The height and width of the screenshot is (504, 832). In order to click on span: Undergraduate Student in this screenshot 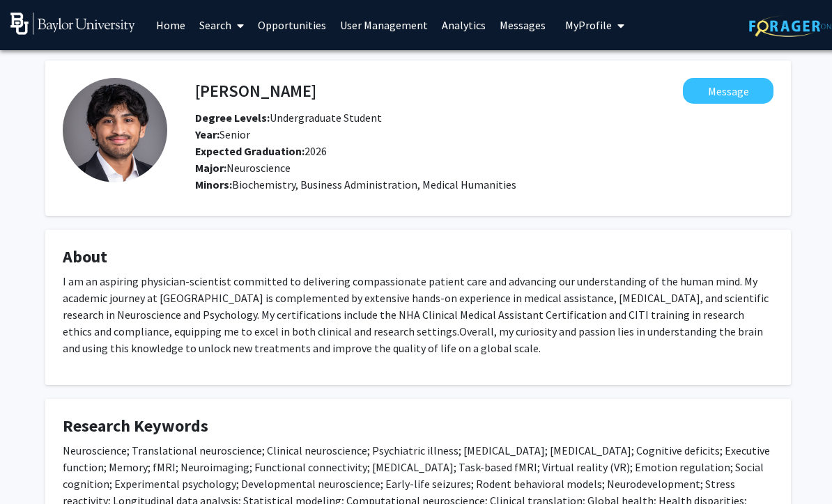, I will do `click(288, 118)`.